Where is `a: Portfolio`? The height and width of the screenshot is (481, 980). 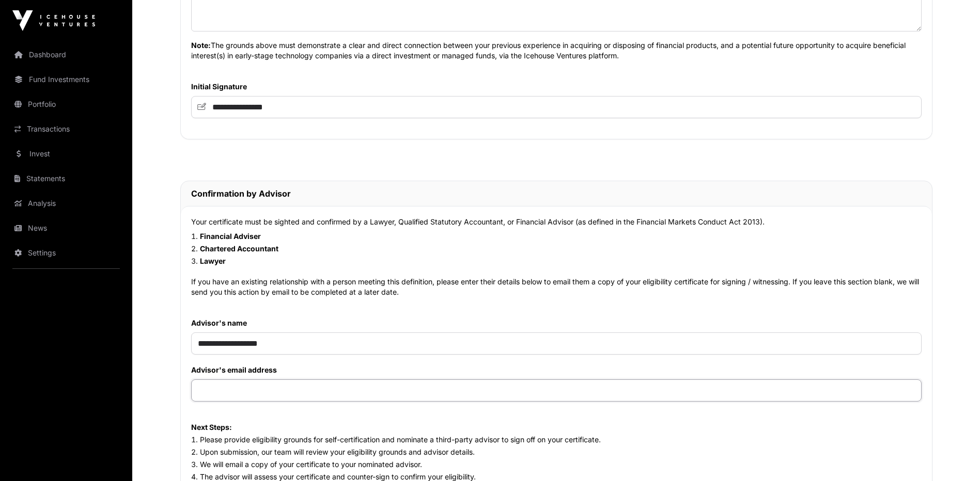 a: Portfolio is located at coordinates (66, 104).